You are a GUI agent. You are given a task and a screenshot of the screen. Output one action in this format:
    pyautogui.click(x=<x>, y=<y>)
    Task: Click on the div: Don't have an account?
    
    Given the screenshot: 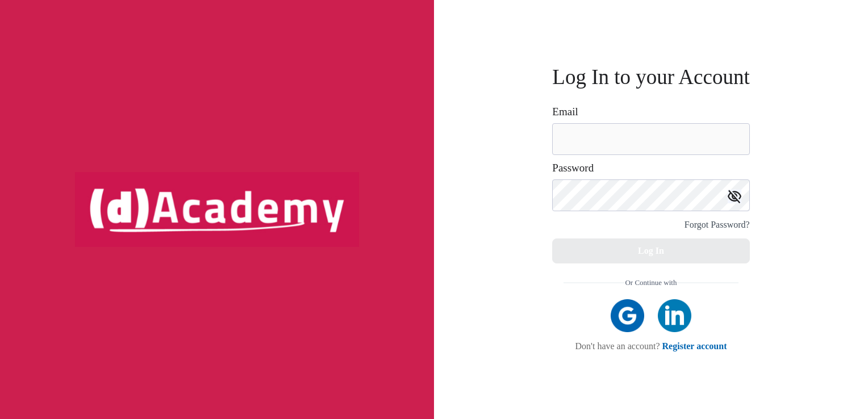 What is the action you would take?
    pyautogui.click(x=651, y=346)
    